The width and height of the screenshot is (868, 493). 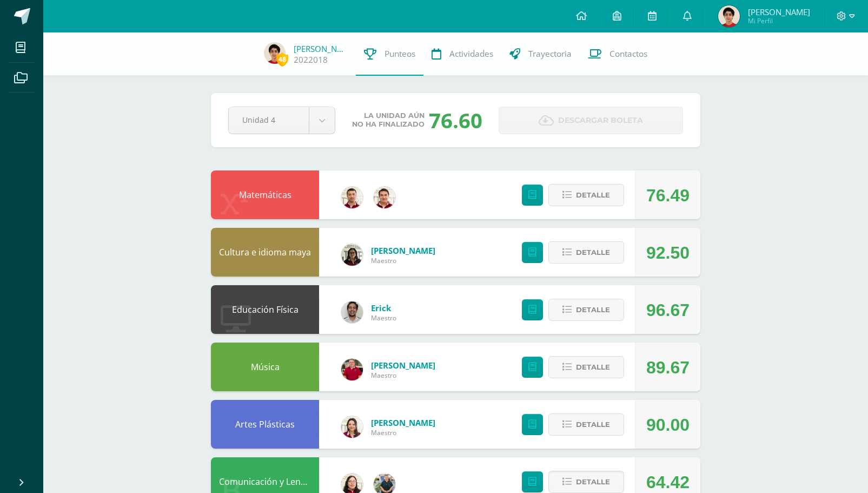 I want to click on img: 4e0900a1d9a69e7bb80937d985fefa87.png, so click(x=352, y=312).